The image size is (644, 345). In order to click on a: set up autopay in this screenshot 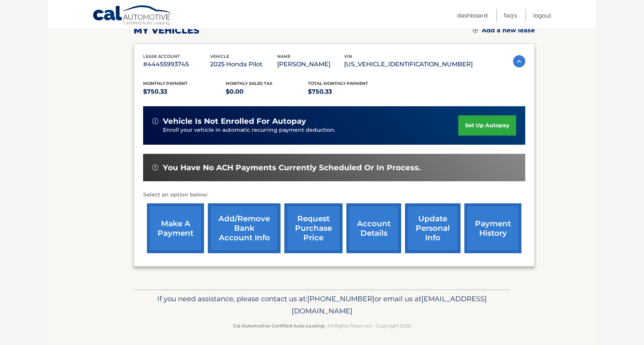, I will do `click(487, 125)`.